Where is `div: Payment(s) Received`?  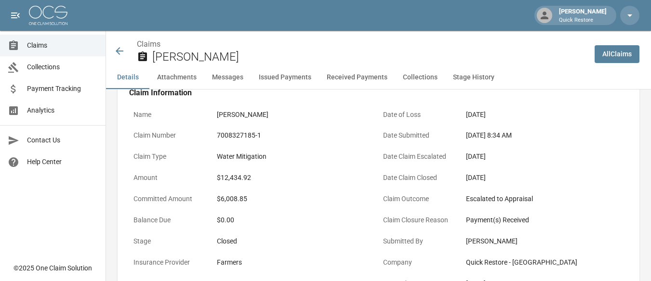
div: Payment(s) Received is located at coordinates (545, 220).